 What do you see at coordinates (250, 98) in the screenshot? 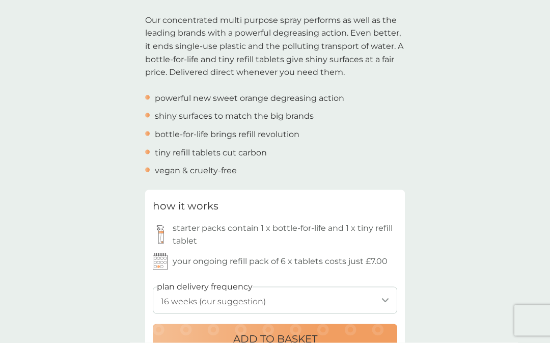
I see `p: powerful new sweet orange degreasing action` at bounding box center [250, 98].